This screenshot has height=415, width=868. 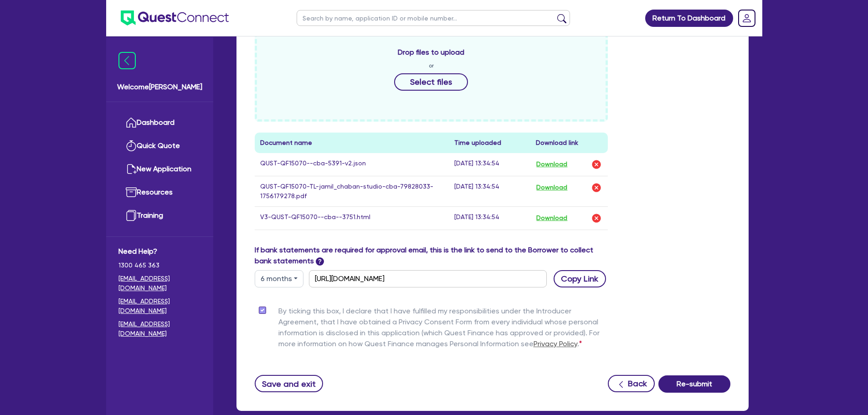 I want to click on a: New Application, so click(x=159, y=169).